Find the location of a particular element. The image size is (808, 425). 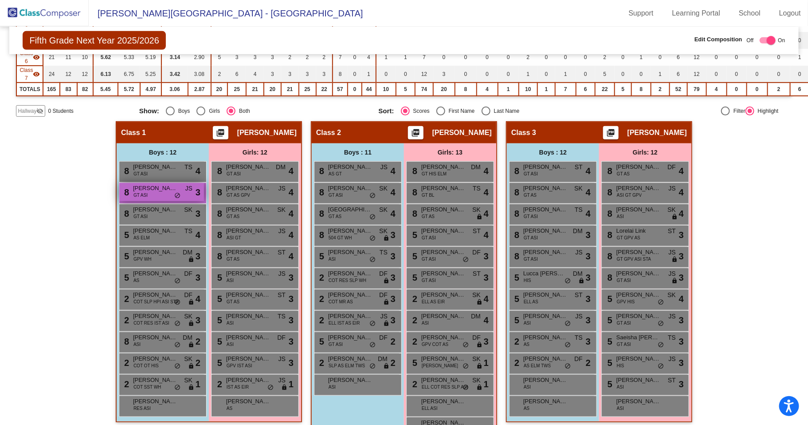

div: Boys is located at coordinates (182, 111).